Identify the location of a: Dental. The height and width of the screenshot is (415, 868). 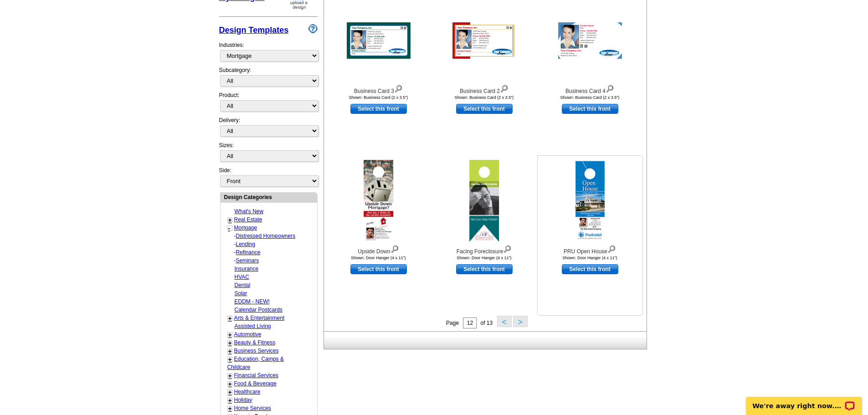
(243, 285).